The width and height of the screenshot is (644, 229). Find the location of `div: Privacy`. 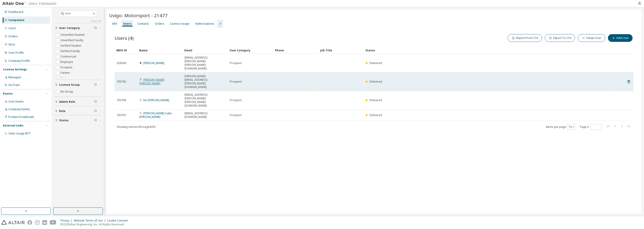

div: Privacy is located at coordinates (67, 221).